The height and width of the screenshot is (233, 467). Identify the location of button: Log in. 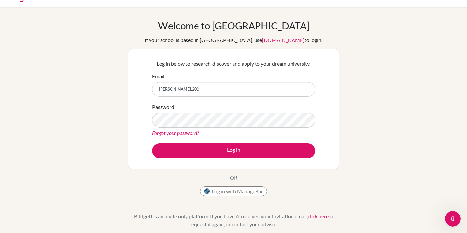
(233, 151).